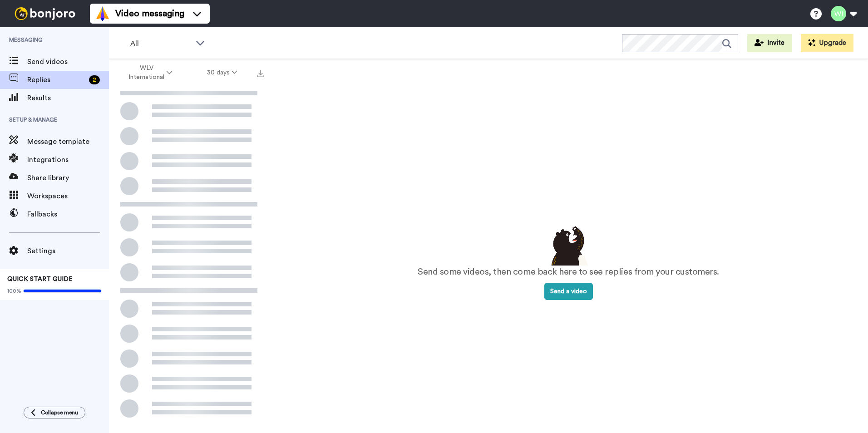 The height and width of the screenshot is (433, 868). I want to click on span: Results, so click(68, 98).